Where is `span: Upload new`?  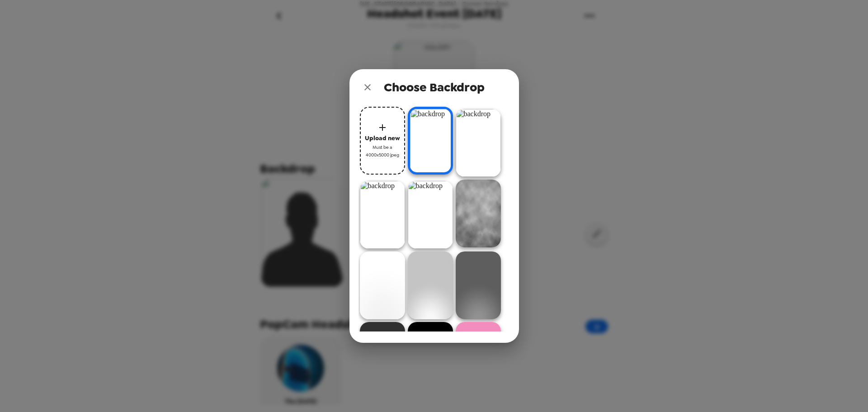
span: Upload new is located at coordinates (383, 138).